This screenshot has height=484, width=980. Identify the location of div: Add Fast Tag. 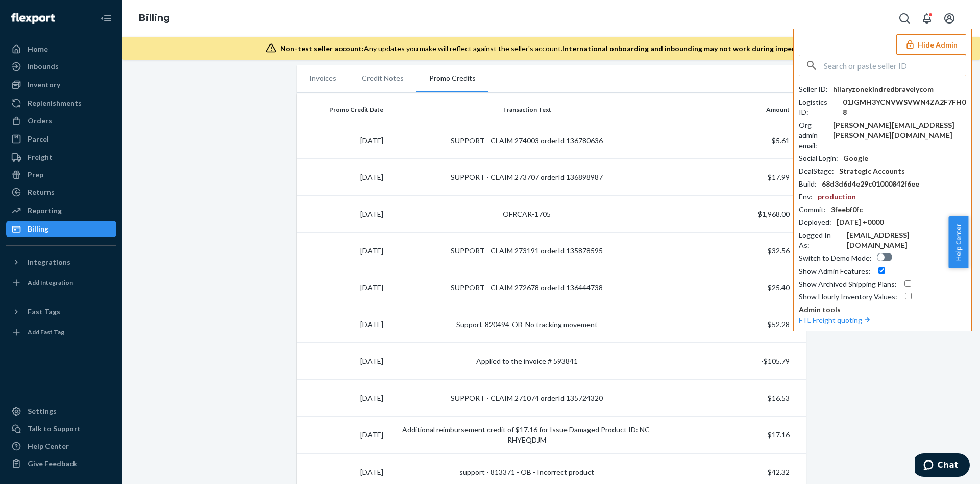
(46, 331).